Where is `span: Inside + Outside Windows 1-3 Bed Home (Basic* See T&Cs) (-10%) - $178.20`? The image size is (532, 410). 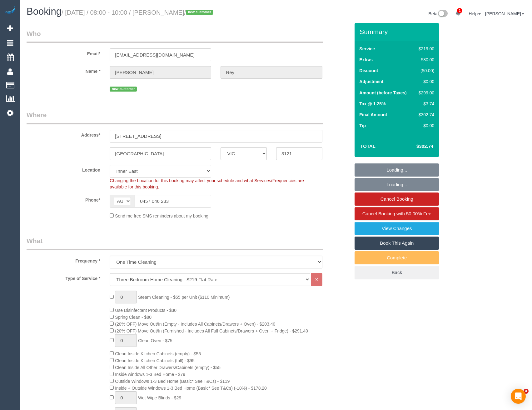 span: Inside + Outside Windows 1-3 Bed Home (Basic* See T&Cs) (-10%) - $178.20 is located at coordinates (191, 388).